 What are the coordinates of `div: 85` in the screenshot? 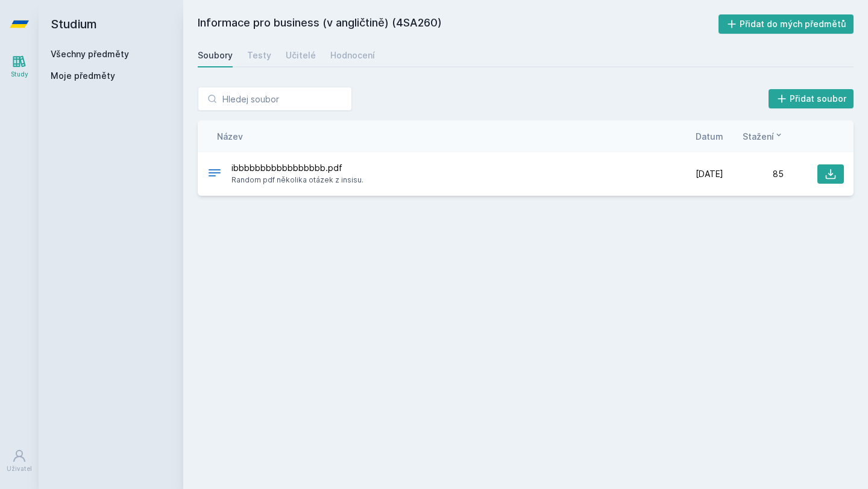 It's located at (754, 174).